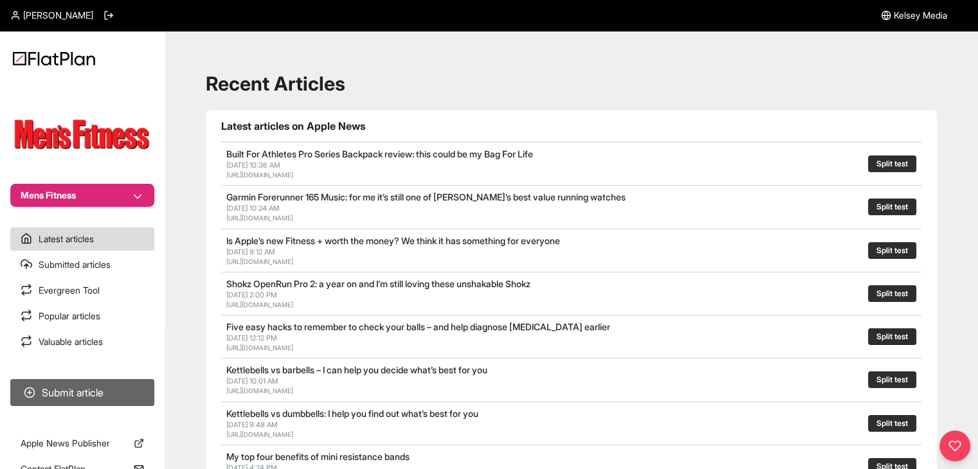 Image resolution: width=978 pixels, height=469 pixels. I want to click on a: Is Apple’s new Fitness + worth the money? We think it has something for everyone, so click(393, 240).